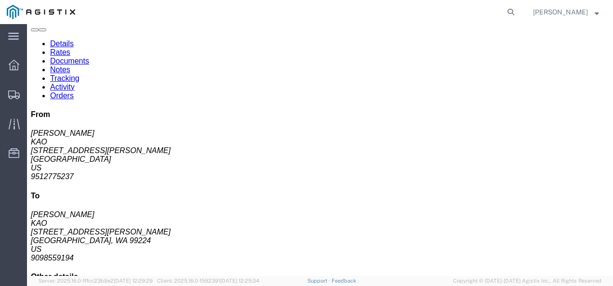 The height and width of the screenshot is (286, 613). Describe the element at coordinates (319, 281) in the screenshot. I see `a: Support` at that location.